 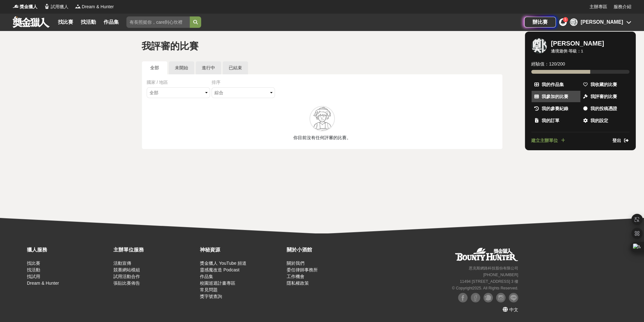 I want to click on a: 建立主辦單位, so click(x=548, y=141).